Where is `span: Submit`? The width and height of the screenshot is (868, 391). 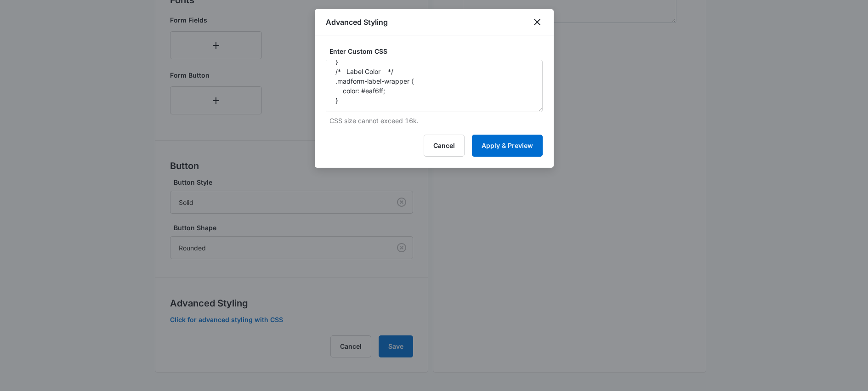
span: Submit is located at coordinates (17, 226).